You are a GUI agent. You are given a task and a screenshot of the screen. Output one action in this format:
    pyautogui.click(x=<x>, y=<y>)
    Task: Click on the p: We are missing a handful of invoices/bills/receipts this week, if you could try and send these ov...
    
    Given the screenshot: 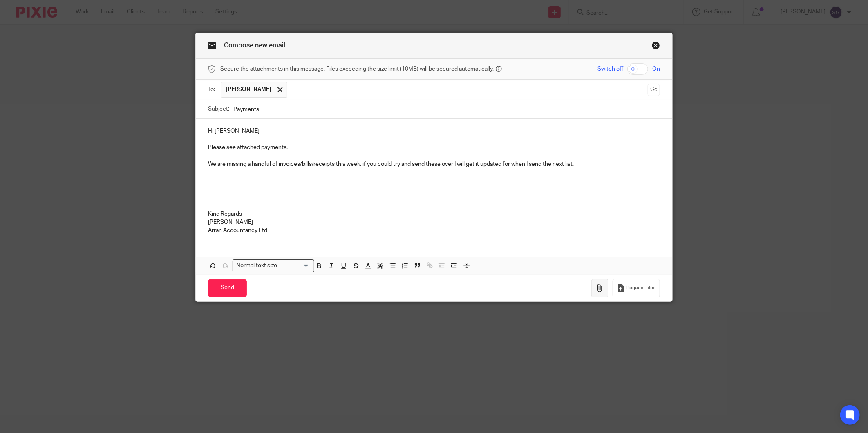 What is the action you would take?
    pyautogui.click(x=434, y=164)
    